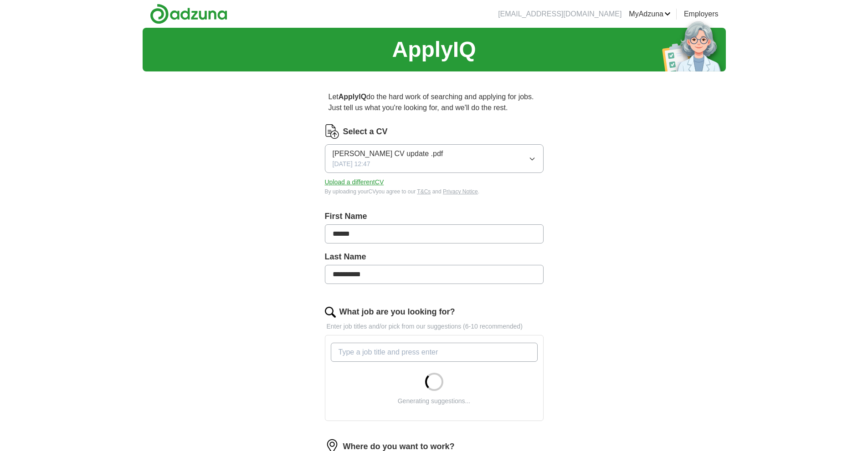 The width and height of the screenshot is (868, 451). Describe the element at coordinates (434, 401) in the screenshot. I see `div: Generating suggestions...` at that location.